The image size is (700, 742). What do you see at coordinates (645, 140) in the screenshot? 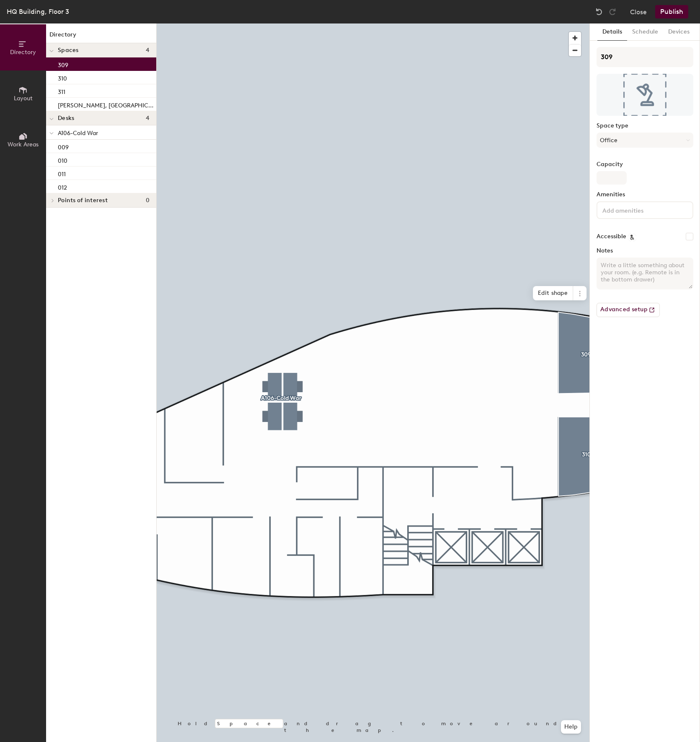
I see `button: Office` at bounding box center [645, 140].